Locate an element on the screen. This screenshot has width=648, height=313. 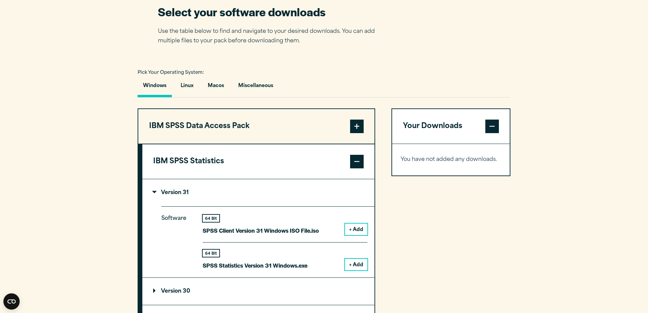
button: Macos is located at coordinates (216, 87).